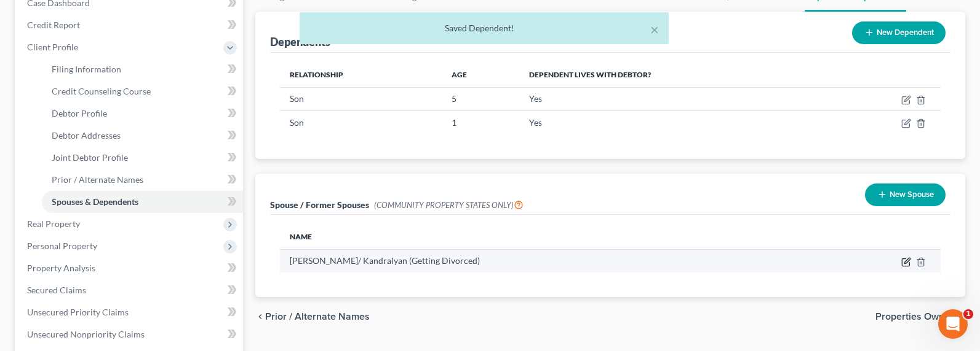 The image size is (980, 351). What do you see at coordinates (142, 92) in the screenshot?
I see `a: Credit Counseling Course` at bounding box center [142, 92].